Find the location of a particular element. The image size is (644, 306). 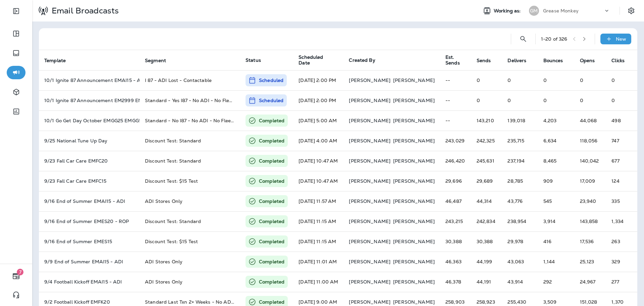

td: 242,834 is located at coordinates (487, 221).